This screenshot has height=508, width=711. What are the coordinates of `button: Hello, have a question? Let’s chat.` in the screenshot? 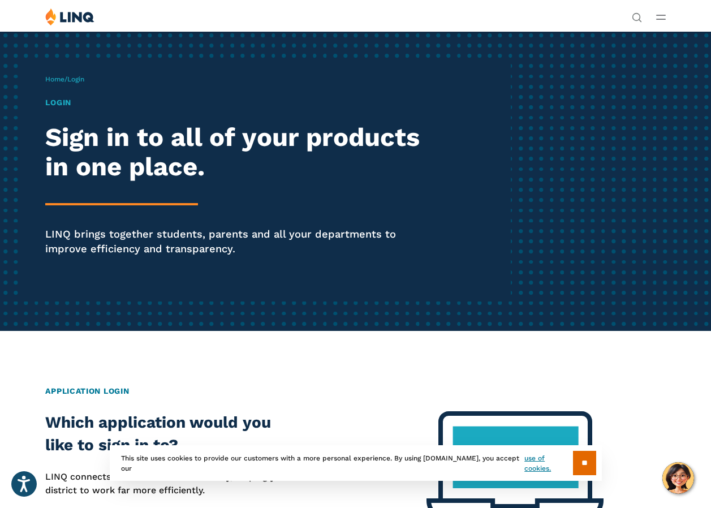 It's located at (678, 478).